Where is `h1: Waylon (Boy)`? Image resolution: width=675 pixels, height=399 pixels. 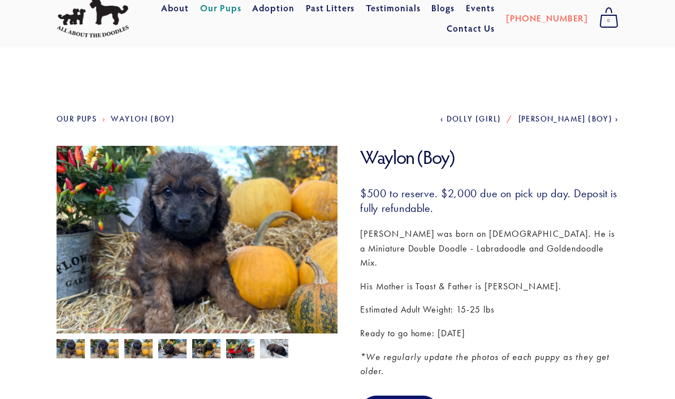
h1: Waylon (Boy) is located at coordinates (489, 157).